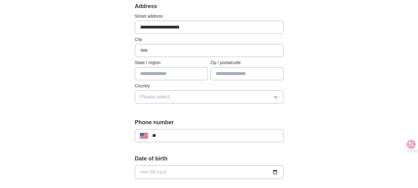  What do you see at coordinates (209, 39) in the screenshot?
I see `label: City` at bounding box center [209, 39].